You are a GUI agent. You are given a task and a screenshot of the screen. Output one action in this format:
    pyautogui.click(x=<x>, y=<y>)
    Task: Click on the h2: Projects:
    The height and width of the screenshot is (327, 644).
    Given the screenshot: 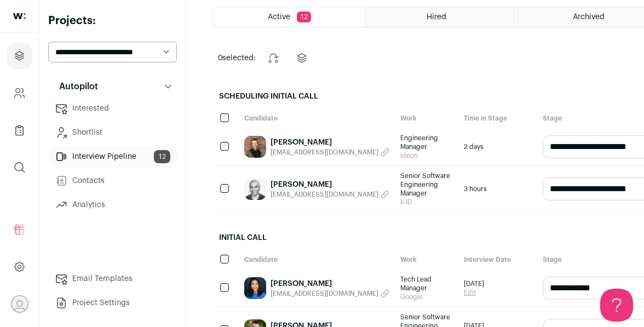 What is the action you would take?
    pyautogui.click(x=113, y=21)
    